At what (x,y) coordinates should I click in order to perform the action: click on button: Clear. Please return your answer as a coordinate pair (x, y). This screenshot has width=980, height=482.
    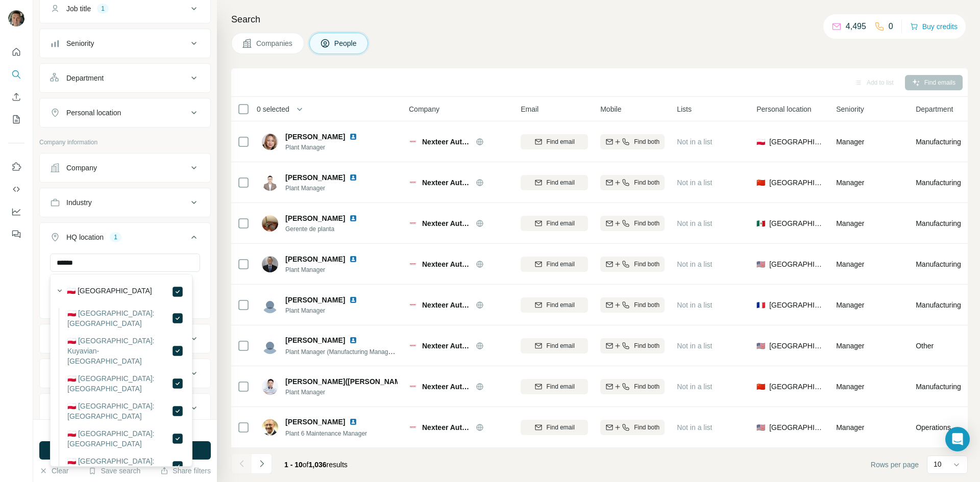
    Looking at the image, I should click on (54, 471).